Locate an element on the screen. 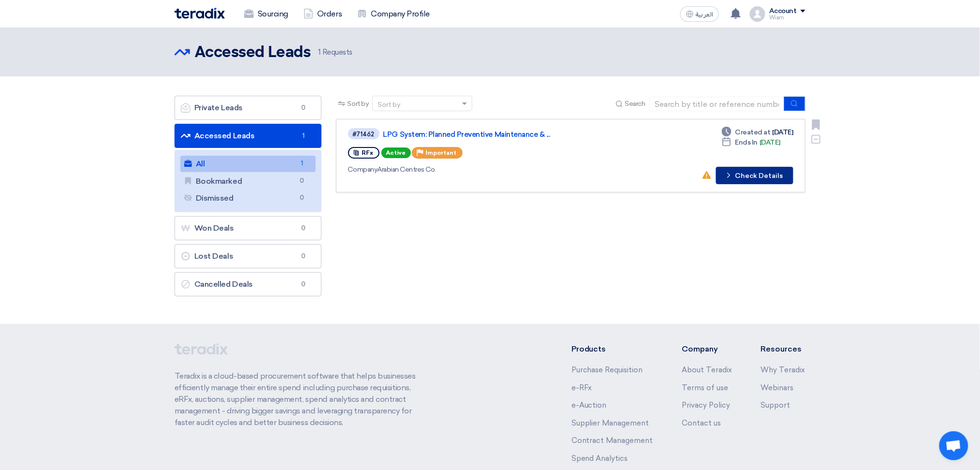 Image resolution: width=980 pixels, height=470 pixels. a: Why Teradix is located at coordinates (783, 370).